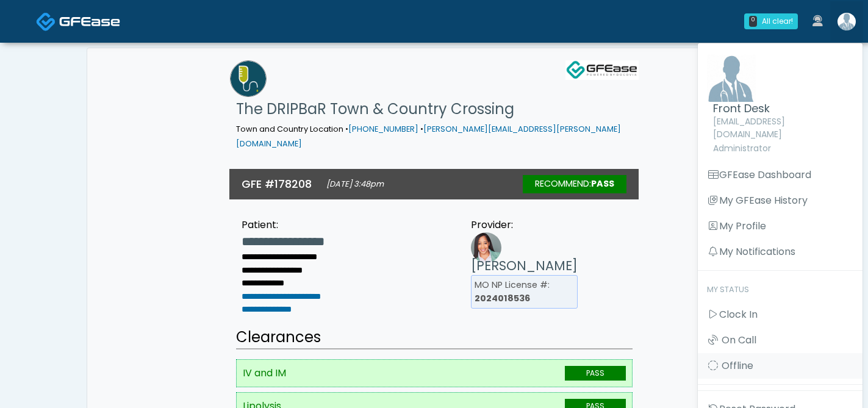  Describe the element at coordinates (434, 337) in the screenshot. I see `h2: Clearances` at that location.